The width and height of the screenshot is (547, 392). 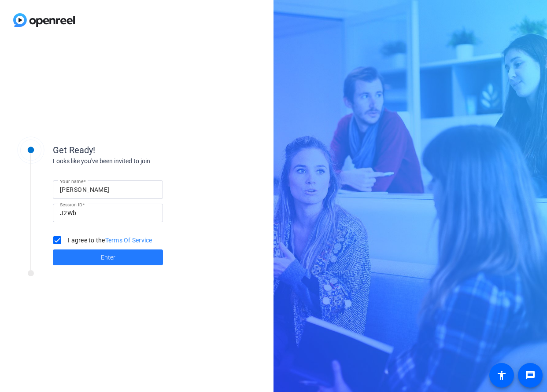 What do you see at coordinates (71, 204) in the screenshot?
I see `mat-label: Session ID` at bounding box center [71, 204].